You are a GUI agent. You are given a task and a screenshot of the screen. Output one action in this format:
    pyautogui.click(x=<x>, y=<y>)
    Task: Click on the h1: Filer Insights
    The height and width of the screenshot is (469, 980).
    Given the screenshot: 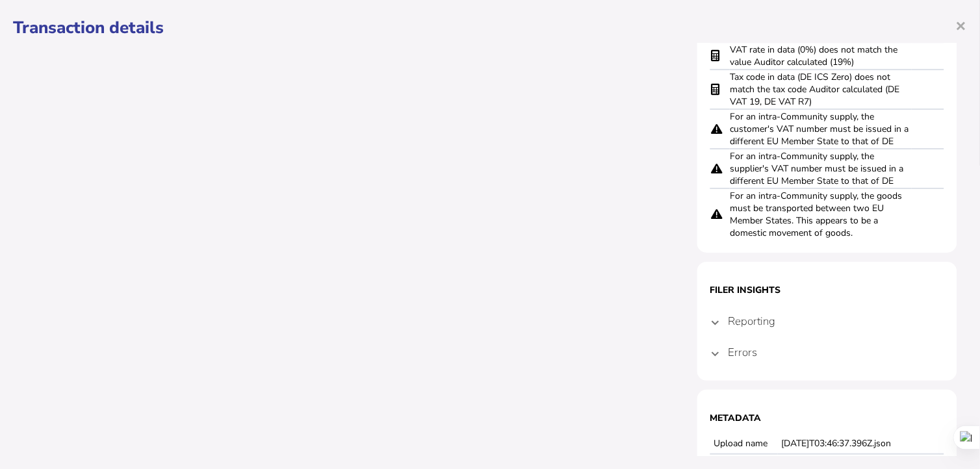 What is the action you would take?
    pyautogui.click(x=827, y=289)
    